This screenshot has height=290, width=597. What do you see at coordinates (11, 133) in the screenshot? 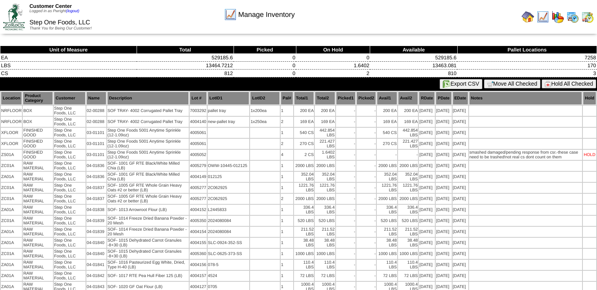
I see `td: XFLOOR` at bounding box center [11, 133].